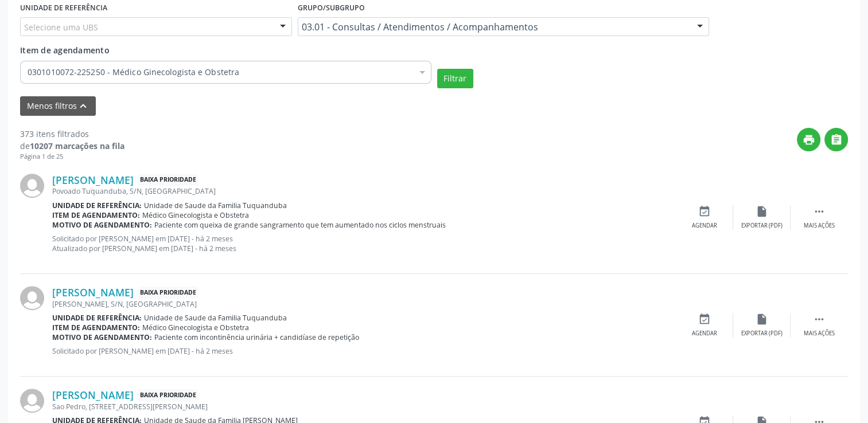 The image size is (868, 423). What do you see at coordinates (77, 145) in the screenshot?
I see `strong: 10207 marcações na fila` at bounding box center [77, 145].